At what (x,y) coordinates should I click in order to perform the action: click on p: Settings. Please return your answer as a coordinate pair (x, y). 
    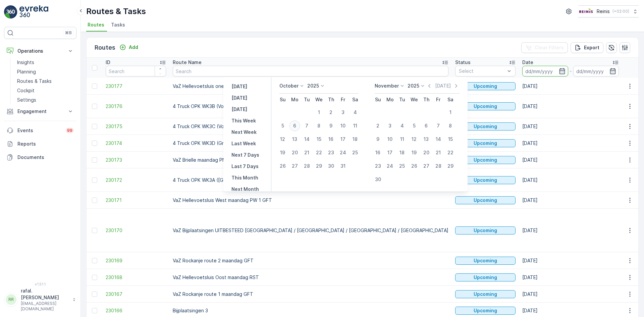
    Looking at the image, I should click on (27, 100).